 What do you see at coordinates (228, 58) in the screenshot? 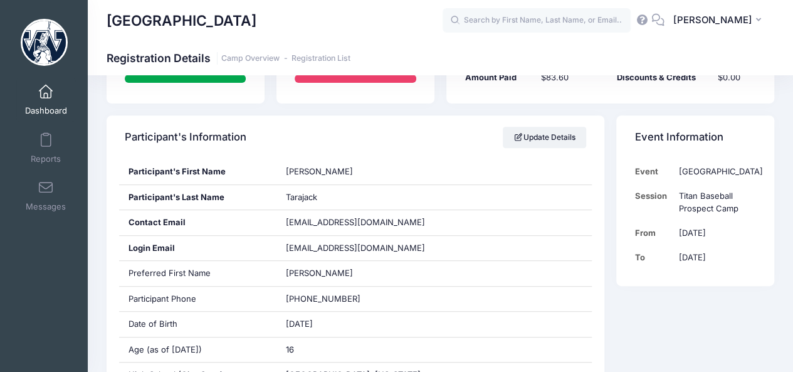
I see `h1: Registration Details` at bounding box center [228, 58].